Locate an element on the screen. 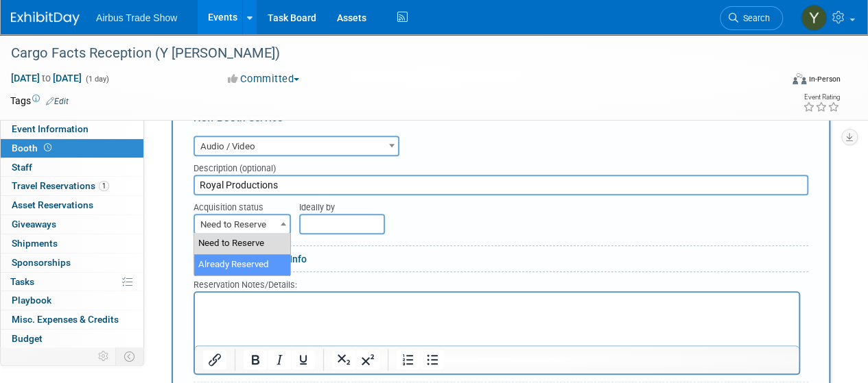  button: Bullet list is located at coordinates (432, 360).